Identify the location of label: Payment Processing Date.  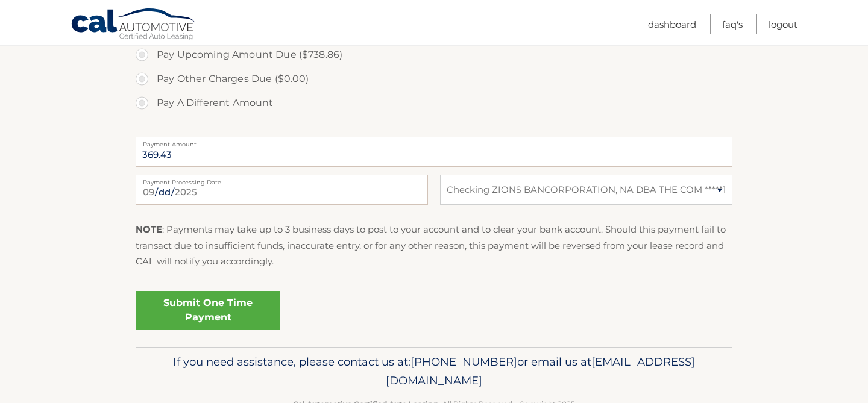
(281, 179).